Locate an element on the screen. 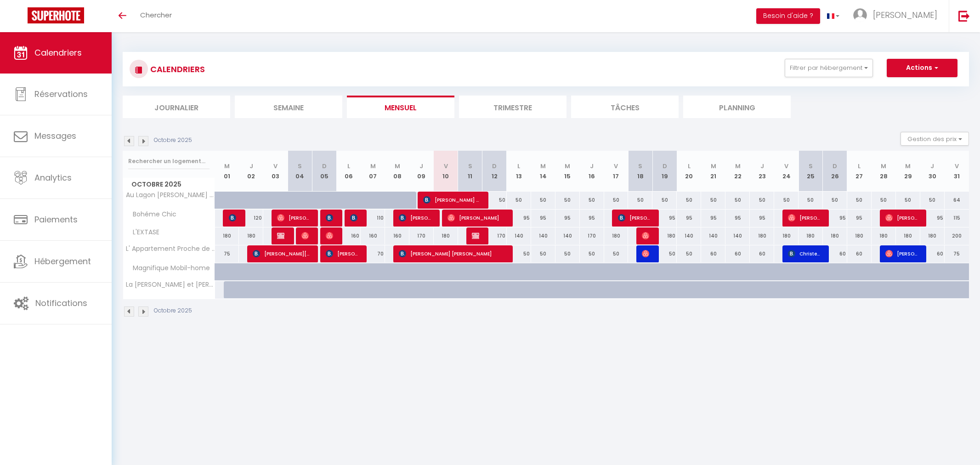 The width and height of the screenshot is (980, 465). h3: CALENDRIERS is located at coordinates (176, 69).